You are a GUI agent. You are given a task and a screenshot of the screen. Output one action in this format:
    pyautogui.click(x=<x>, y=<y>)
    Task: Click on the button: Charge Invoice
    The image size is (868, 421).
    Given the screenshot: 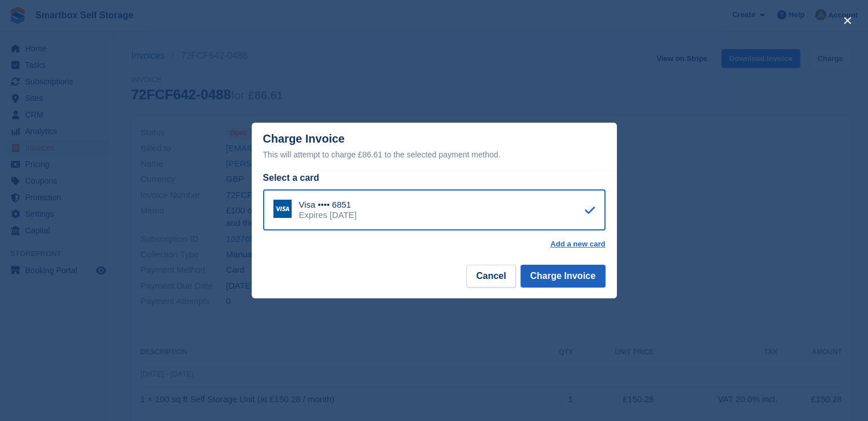 What is the action you would take?
    pyautogui.click(x=563, y=276)
    